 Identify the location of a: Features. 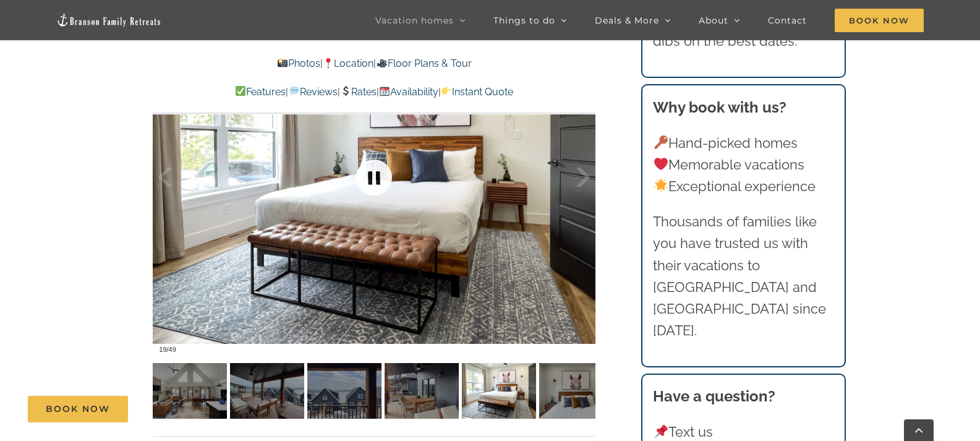
(261, 91).